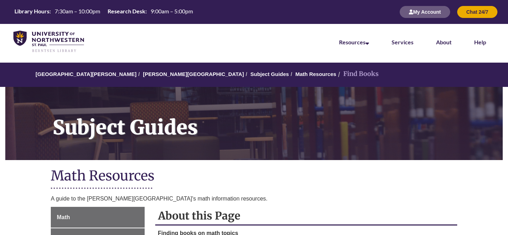 This screenshot has height=235, width=508. Describe the element at coordinates (104, 12) in the screenshot. I see `table: Hours Today` at that location.